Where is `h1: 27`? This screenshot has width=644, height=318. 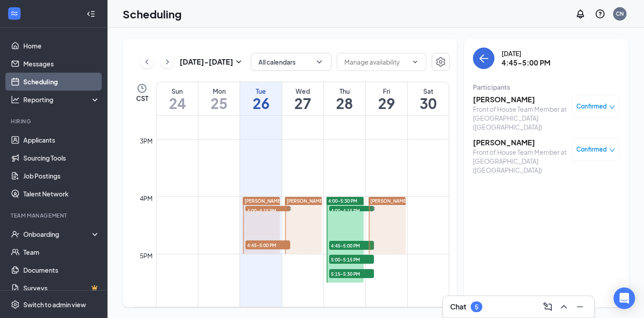 h1: 27 is located at coordinates (302, 103).